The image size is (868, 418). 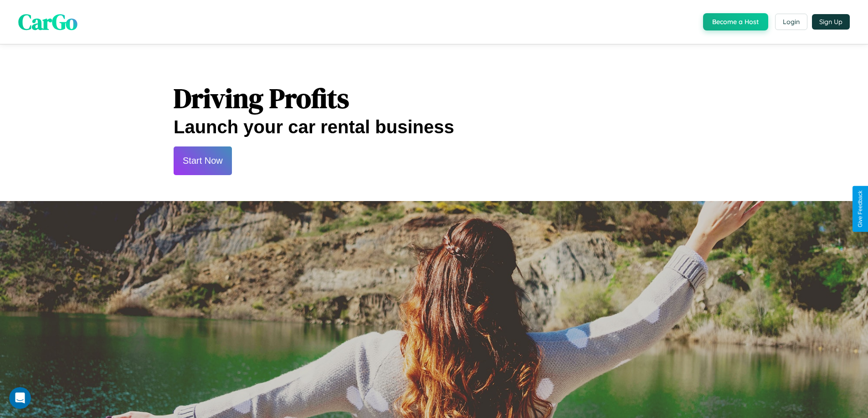 What do you see at coordinates (434, 127) in the screenshot?
I see `h2: Launch your car rental business` at bounding box center [434, 127].